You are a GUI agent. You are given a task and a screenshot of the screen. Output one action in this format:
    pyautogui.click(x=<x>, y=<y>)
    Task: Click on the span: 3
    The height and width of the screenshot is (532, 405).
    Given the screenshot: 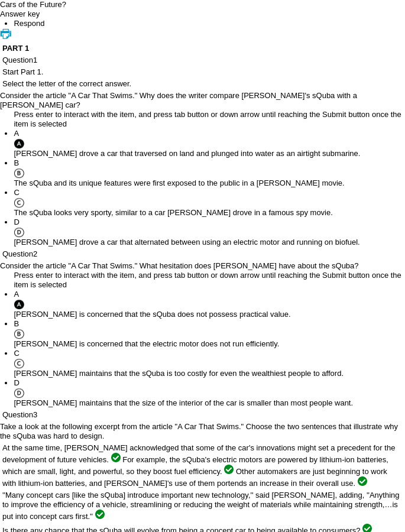 What is the action you would take?
    pyautogui.click(x=35, y=414)
    